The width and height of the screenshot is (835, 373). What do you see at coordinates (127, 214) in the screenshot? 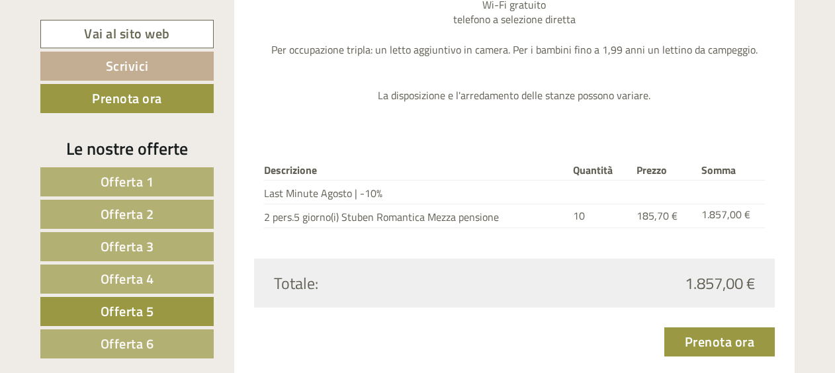
I see `span: Offerta 2` at bounding box center [127, 214].